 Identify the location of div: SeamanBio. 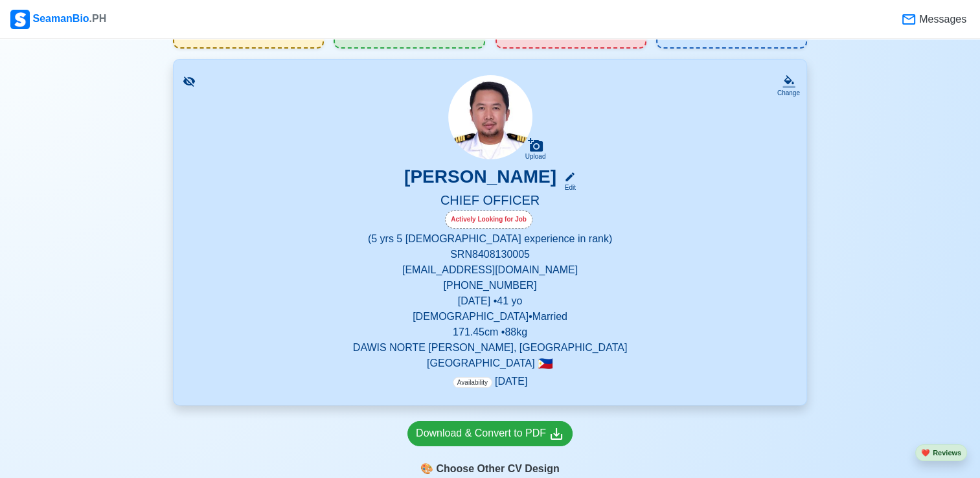
(58, 20).